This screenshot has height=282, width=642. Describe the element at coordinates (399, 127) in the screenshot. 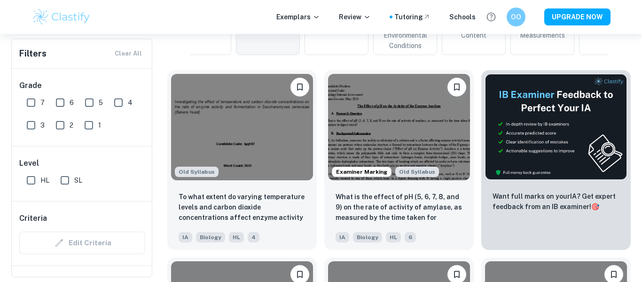

I see `img: Biology IA example thumbnail: What is the effect of pH (5, 6, 7, 8, an` at that location.